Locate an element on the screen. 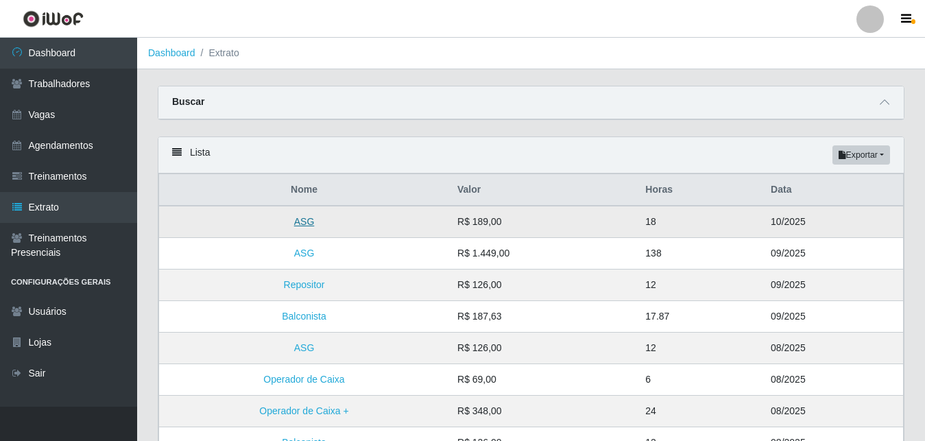  div: Lista is located at coordinates (531, 155).